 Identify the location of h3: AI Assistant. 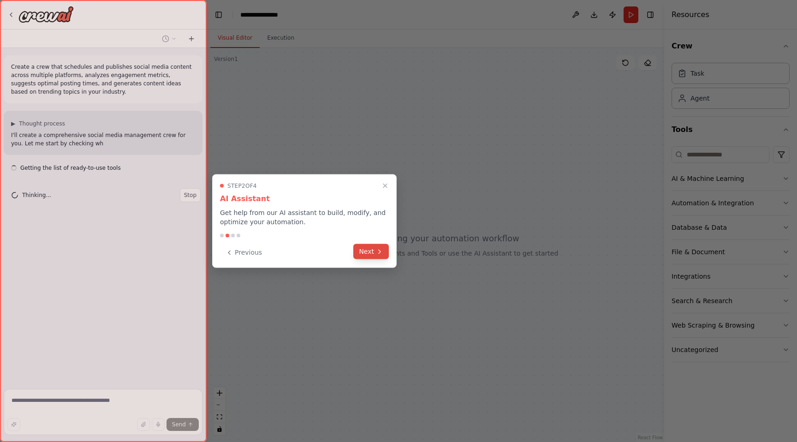
(304, 199).